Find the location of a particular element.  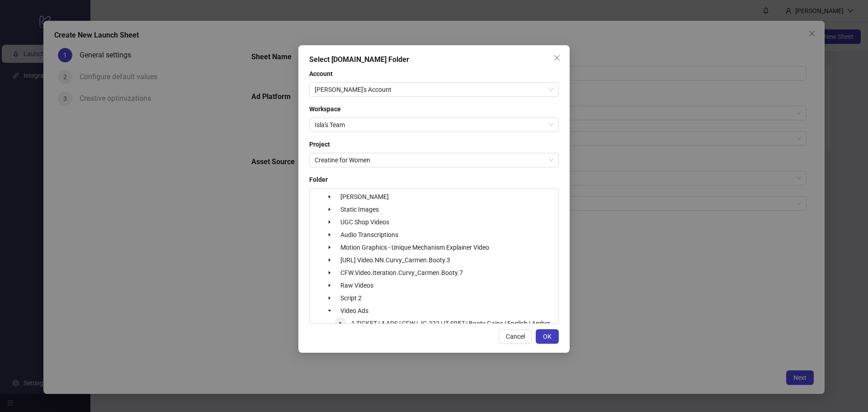

span: Static Images is located at coordinates (360, 209).